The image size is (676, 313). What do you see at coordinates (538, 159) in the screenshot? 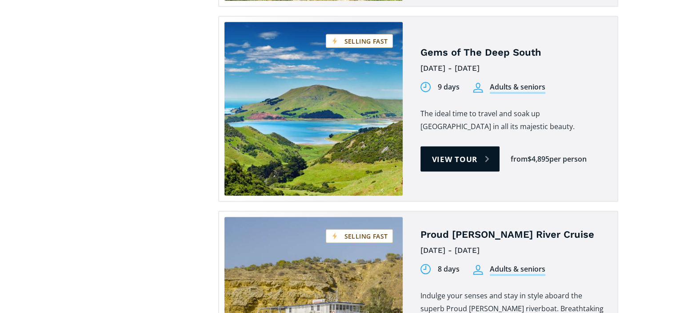
I see `div: $4,895` at bounding box center [538, 159].